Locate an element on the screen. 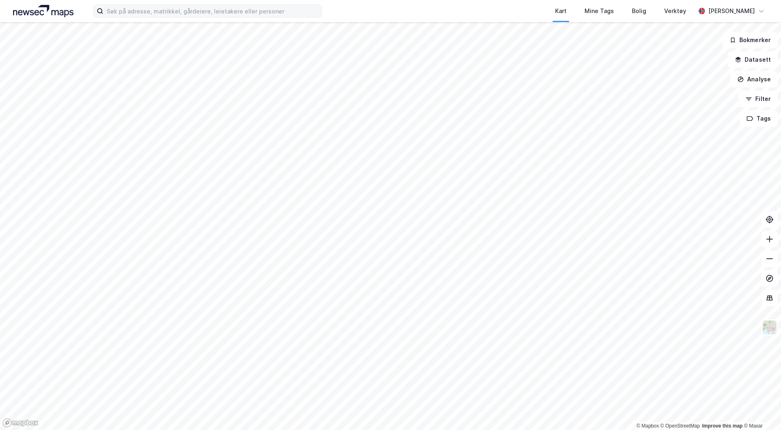 This screenshot has width=781, height=430. div: Bolig is located at coordinates (639, 11).